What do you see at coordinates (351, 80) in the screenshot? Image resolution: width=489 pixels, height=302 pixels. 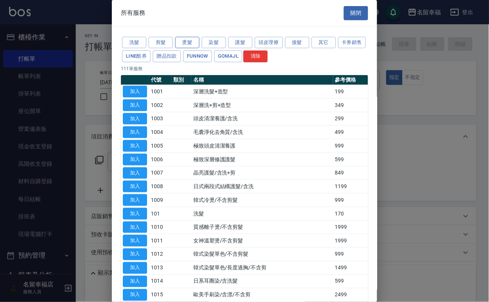 I see `th: 參考價格` at bounding box center [351, 80].